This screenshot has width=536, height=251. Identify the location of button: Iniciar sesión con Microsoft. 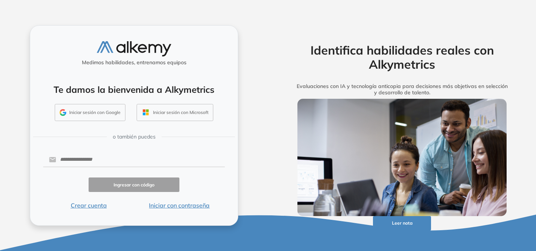
(175, 113).